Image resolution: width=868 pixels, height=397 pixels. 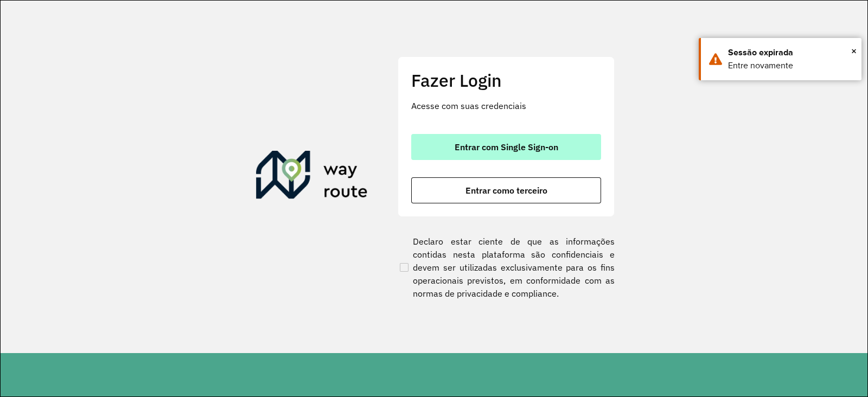 I want to click on label: Declaro estar ciente de que as informações contidas nesta plataforma são confidenciais e devem se..., so click(x=506, y=267).